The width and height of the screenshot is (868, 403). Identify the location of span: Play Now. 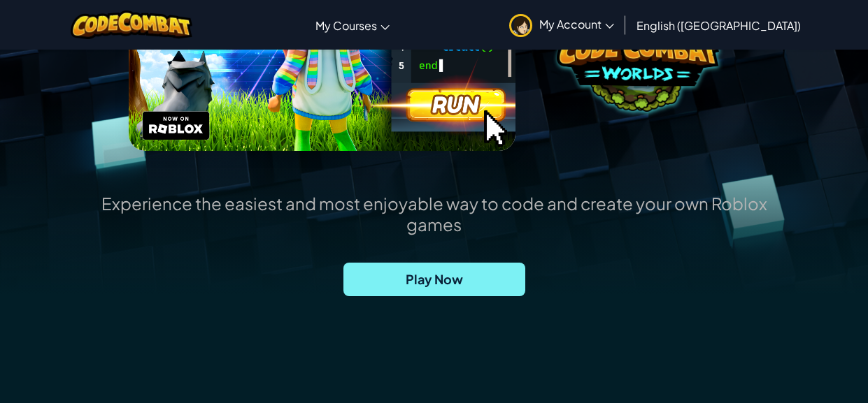
(435, 280).